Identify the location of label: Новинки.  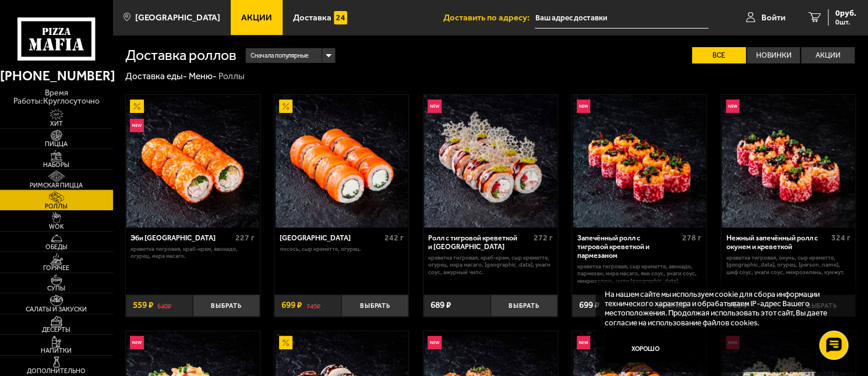
(773, 55).